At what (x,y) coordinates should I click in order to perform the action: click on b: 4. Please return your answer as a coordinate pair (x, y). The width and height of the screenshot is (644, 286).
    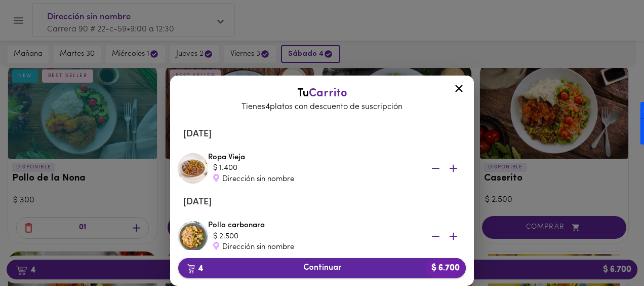
    Looking at the image, I should click on (195, 268).